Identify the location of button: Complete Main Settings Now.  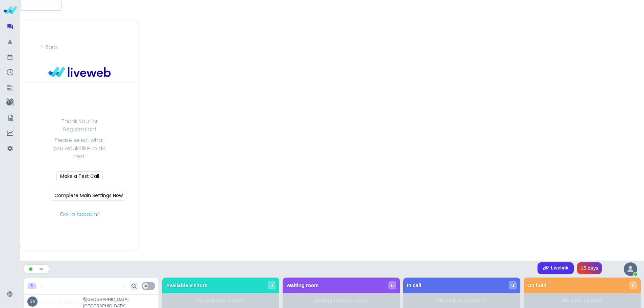
(88, 196).